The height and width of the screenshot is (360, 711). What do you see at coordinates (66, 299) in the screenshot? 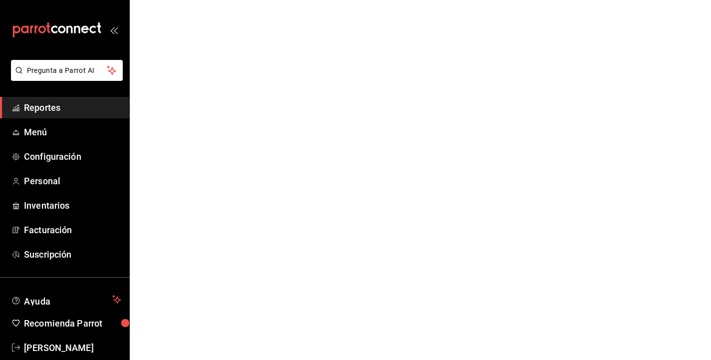
I see `span: Ayuda` at bounding box center [66, 299].